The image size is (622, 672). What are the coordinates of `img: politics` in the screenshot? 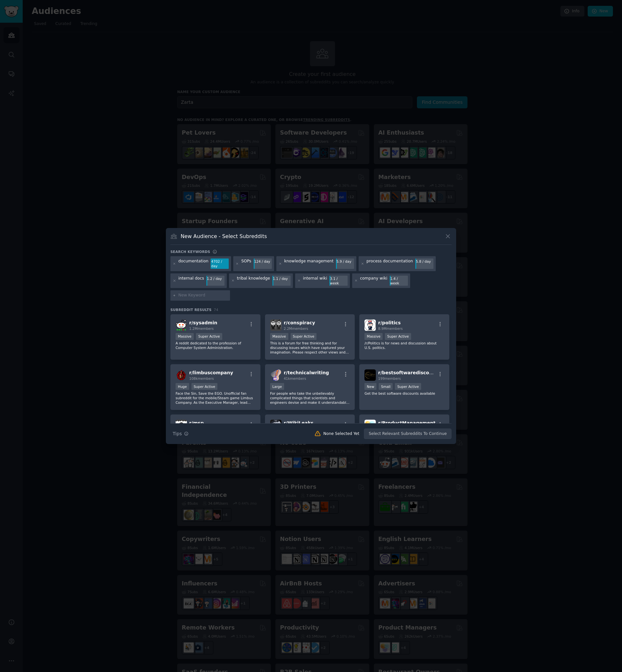 It's located at (370, 325).